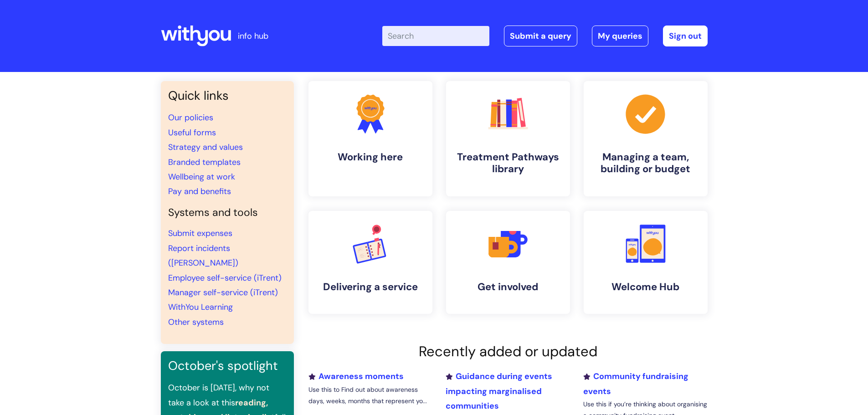 Image resolution: width=868 pixels, height=415 pixels. I want to click on a: Working here, so click(370, 138).